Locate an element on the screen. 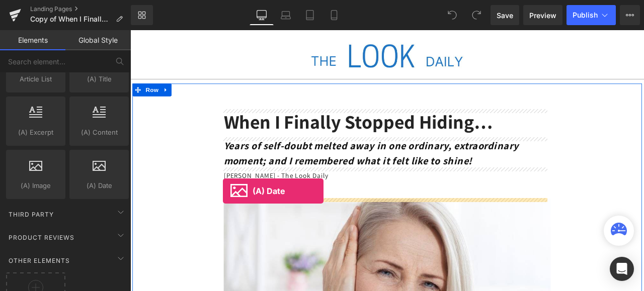  button: More is located at coordinates (630, 15).